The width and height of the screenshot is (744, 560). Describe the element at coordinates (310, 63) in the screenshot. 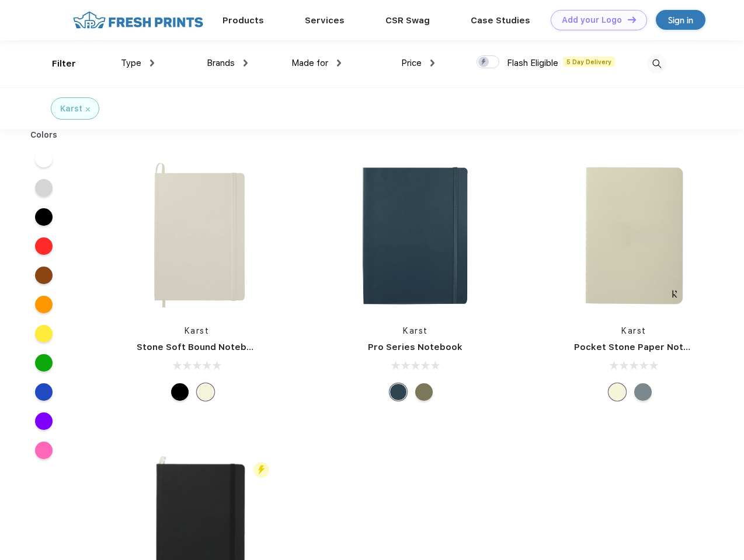

I see `span: Made for` at that location.